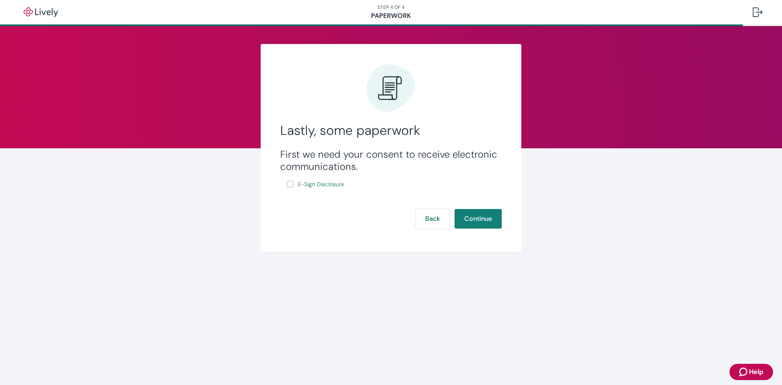 Image resolution: width=782 pixels, height=385 pixels. I want to click on svg: Zendesk support icon, so click(744, 372).